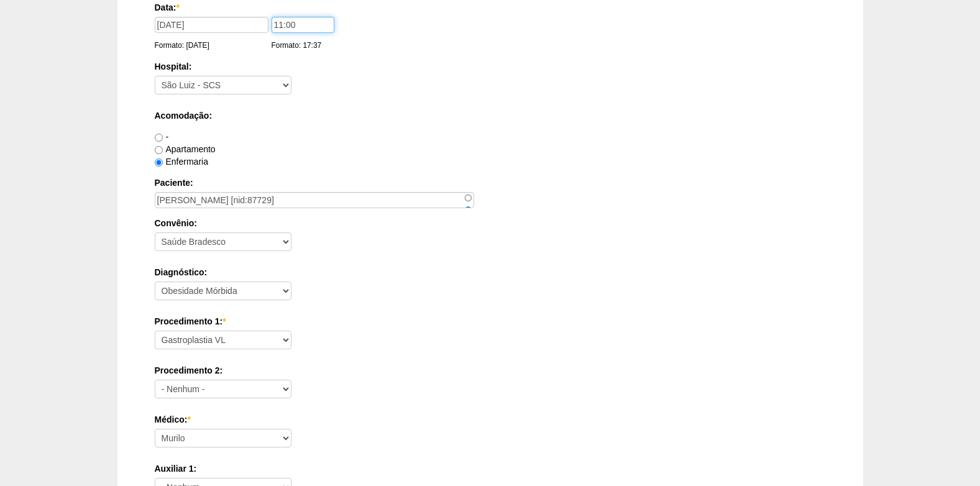 The height and width of the screenshot is (486, 980). What do you see at coordinates (490, 223) in the screenshot?
I see `label: Convênio:` at bounding box center [490, 223].